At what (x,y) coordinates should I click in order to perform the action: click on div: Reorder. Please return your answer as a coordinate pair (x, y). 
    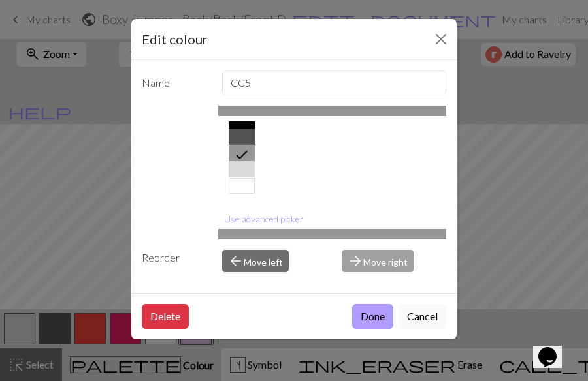
    Looking at the image, I should click on (173, 261).